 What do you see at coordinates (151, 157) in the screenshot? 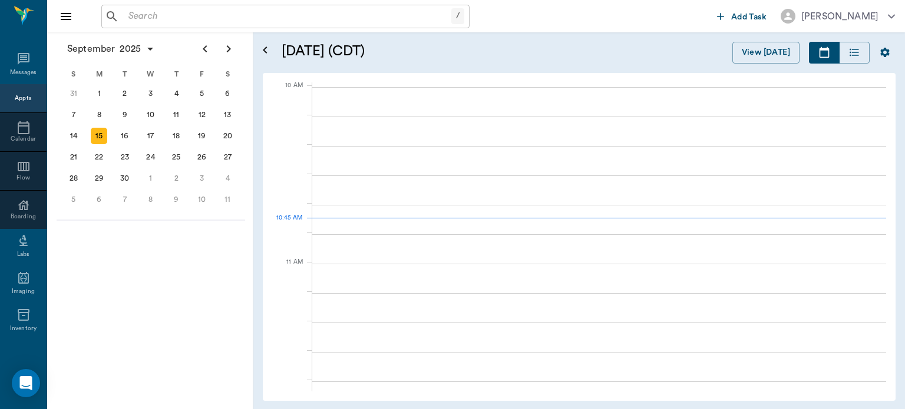
I see `div: Wednesday, September 24, 2025` at bounding box center [151, 157].